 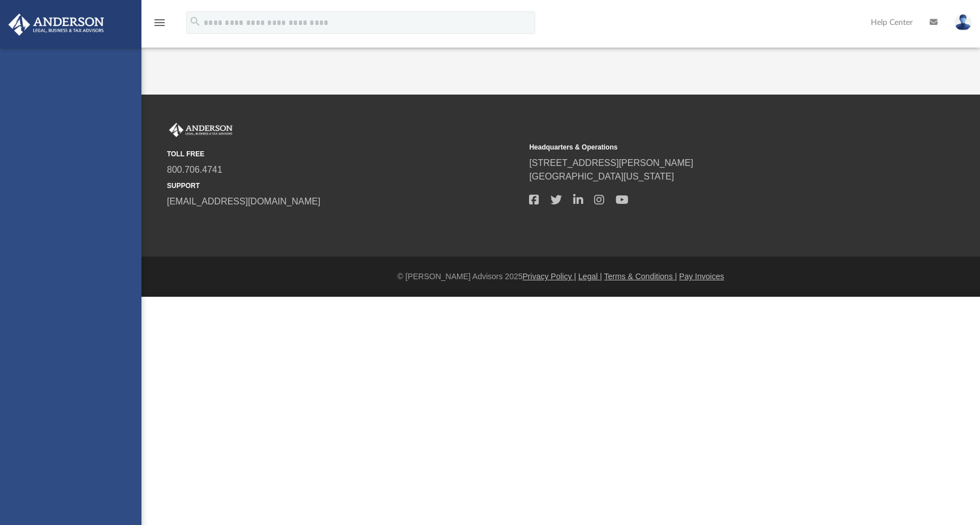 What do you see at coordinates (344, 154) in the screenshot?
I see `small: TOLL FREE` at bounding box center [344, 154].